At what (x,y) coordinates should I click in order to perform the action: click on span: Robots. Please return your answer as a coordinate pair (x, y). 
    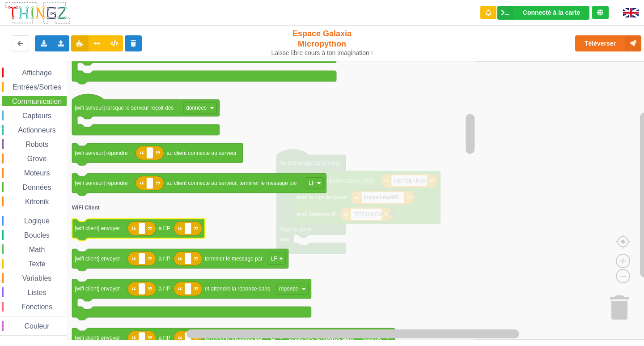
    Looking at the image, I should click on (37, 144).